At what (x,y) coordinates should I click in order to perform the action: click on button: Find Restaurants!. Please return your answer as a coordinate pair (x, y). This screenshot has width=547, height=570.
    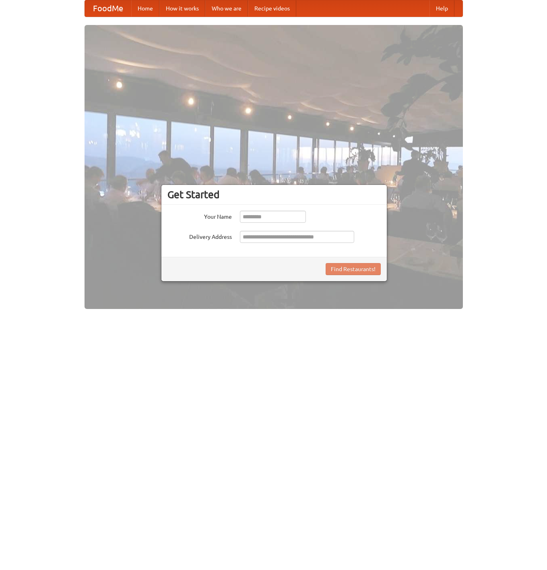
    Looking at the image, I should click on (353, 269).